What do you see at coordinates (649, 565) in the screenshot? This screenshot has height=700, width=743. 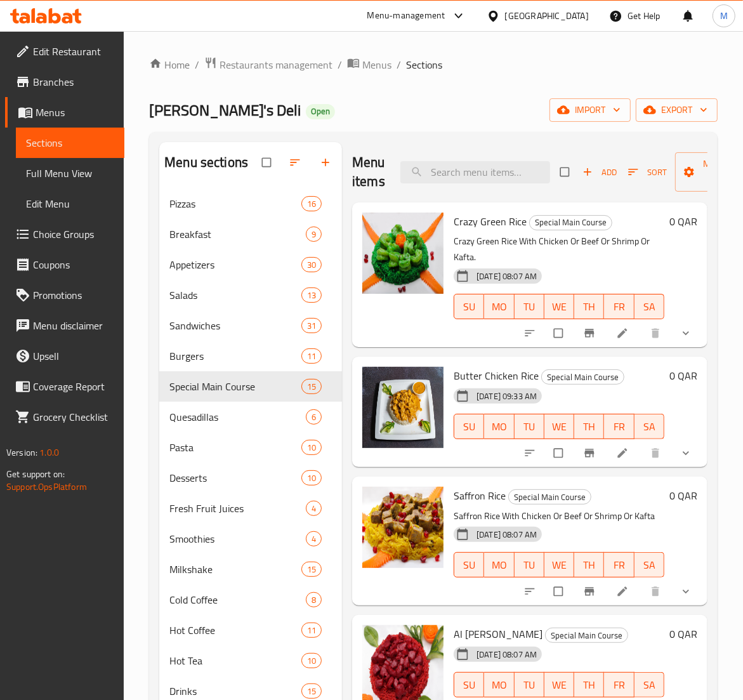 I see `button: SA` at bounding box center [649, 565].